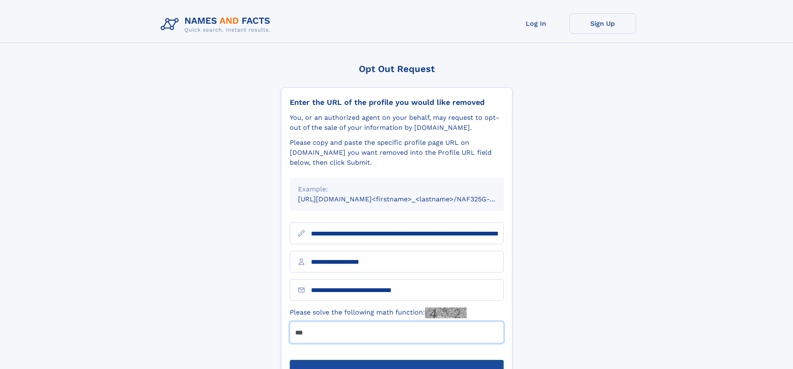 Image resolution: width=793 pixels, height=369 pixels. I want to click on div: You, or an authorized agent on your behalf, may request to opt-out of the sale of your informatio..., so click(397, 123).